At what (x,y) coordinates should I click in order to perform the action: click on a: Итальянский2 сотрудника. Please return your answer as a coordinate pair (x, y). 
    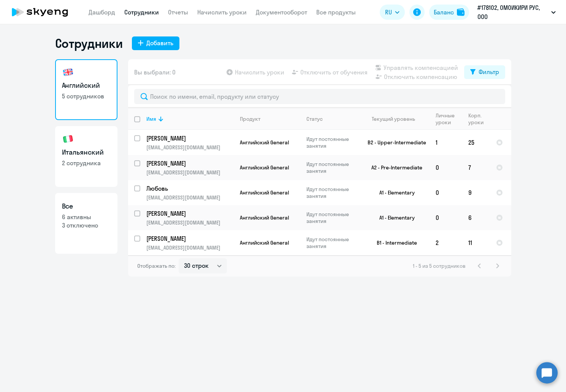
    Looking at the image, I should click on (86, 156).